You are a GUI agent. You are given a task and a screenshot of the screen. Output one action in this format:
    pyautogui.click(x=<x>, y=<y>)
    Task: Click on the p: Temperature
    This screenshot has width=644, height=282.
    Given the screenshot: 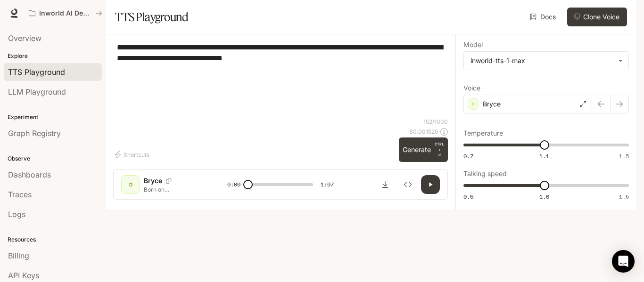 What is the action you would take?
    pyautogui.click(x=483, y=133)
    